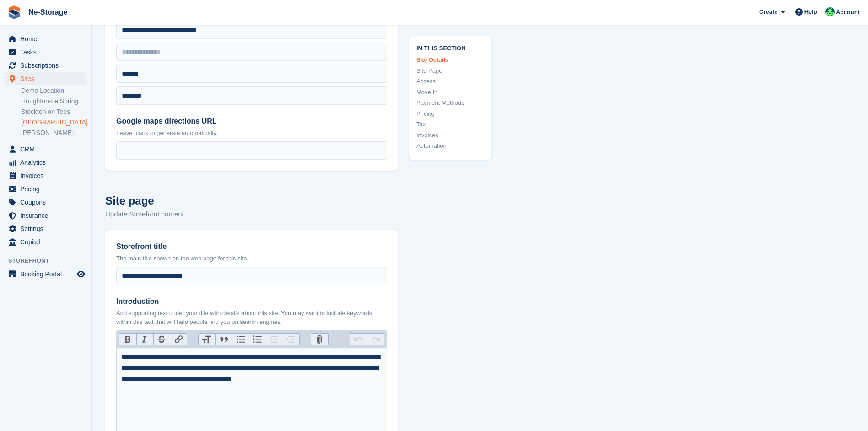  I want to click on span: In this section, so click(450, 47).